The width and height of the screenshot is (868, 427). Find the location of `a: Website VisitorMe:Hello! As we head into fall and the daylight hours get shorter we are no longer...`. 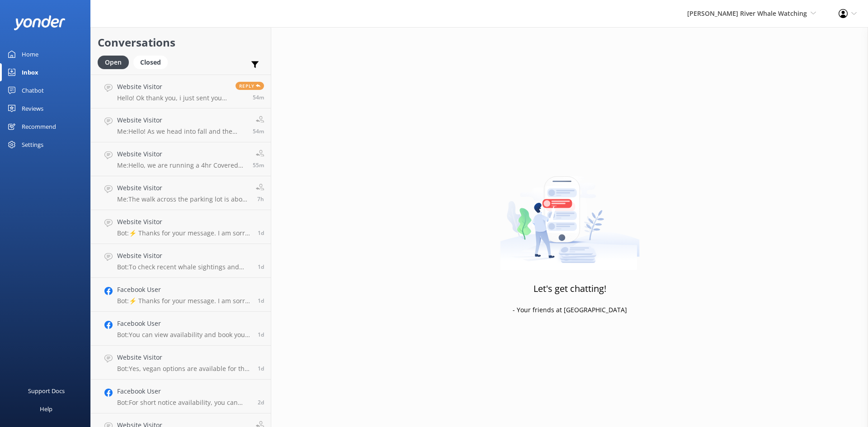

a: Website VisitorMe:Hello! As we head into fall and the daylight hours get shorter we are no longer... is located at coordinates (181, 126).